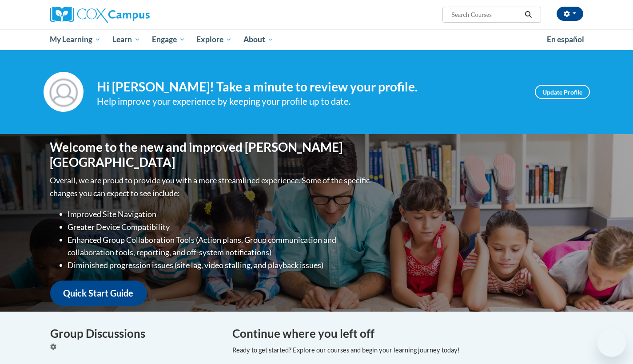  I want to click on a: Quick Start Guide, so click(98, 293).